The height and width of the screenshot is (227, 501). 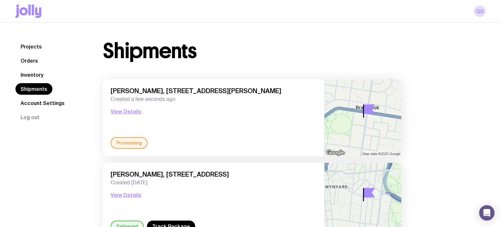 What do you see at coordinates (32, 75) in the screenshot?
I see `a: Inventory` at bounding box center [32, 75].